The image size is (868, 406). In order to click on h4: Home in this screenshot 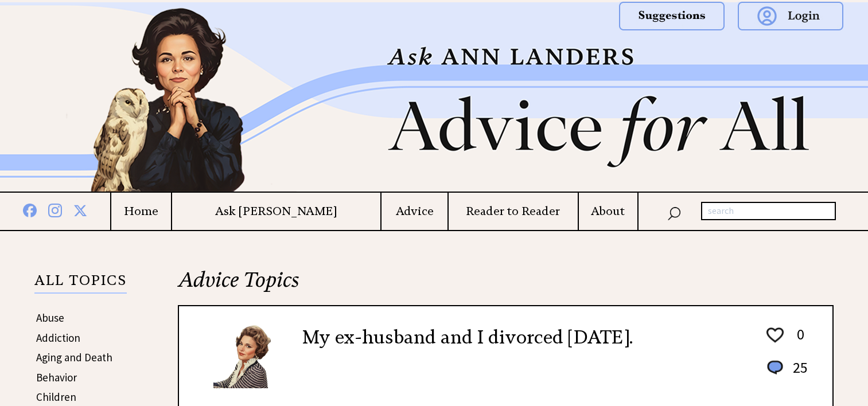, I will do `click(141, 211)`.